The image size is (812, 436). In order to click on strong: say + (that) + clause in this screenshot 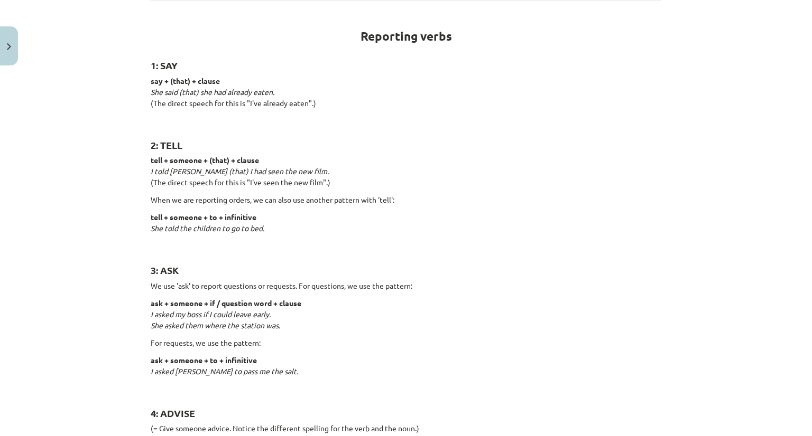, I will do `click(185, 81)`.